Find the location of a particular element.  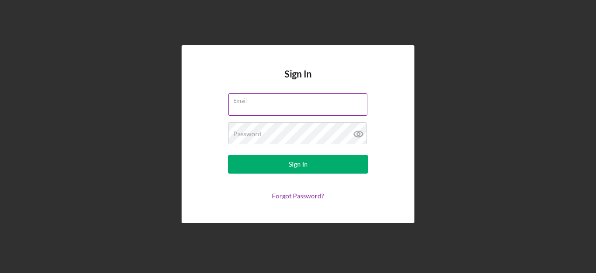

div: Sign In is located at coordinates (298, 164).